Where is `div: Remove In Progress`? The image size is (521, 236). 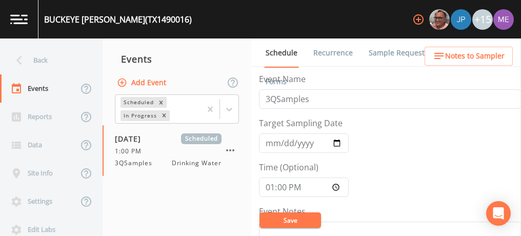
div: Remove In Progress is located at coordinates (164, 115).